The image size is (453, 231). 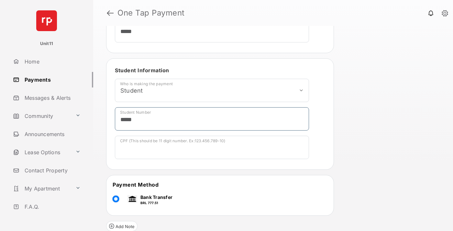 I want to click on img: bank.png, so click(x=132, y=199).